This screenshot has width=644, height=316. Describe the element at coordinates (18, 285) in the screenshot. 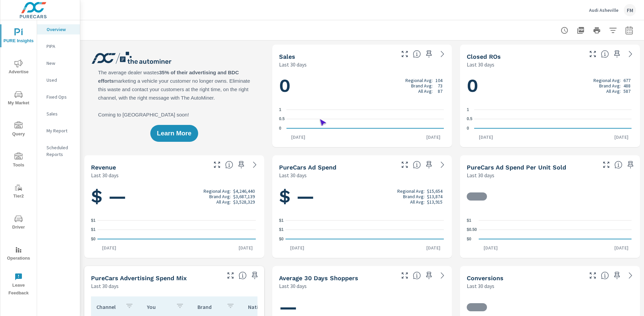

I see `span: Leave Feedback` at that location.